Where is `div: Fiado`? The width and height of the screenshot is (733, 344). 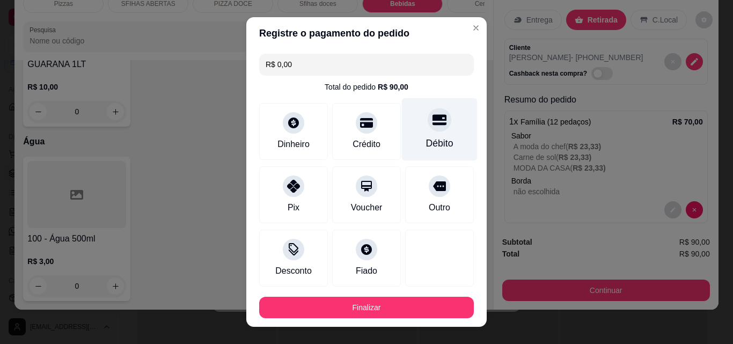 div: Fiado is located at coordinates (366, 271).